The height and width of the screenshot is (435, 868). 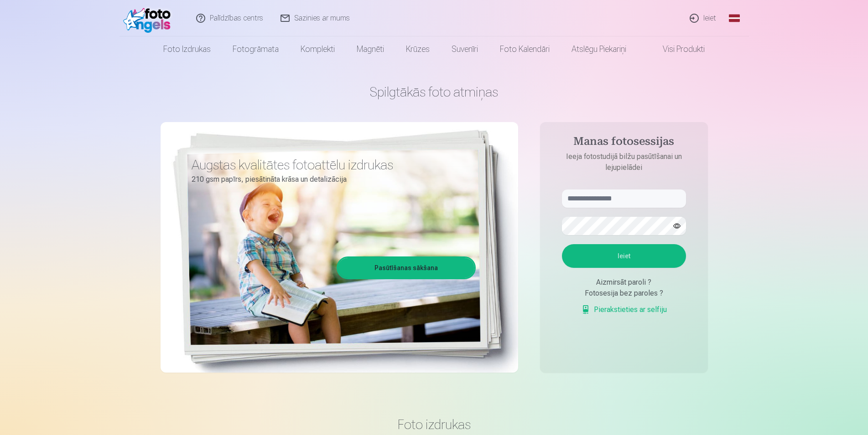 What do you see at coordinates (149, 18) in the screenshot?
I see `img: /fa1` at bounding box center [149, 18].